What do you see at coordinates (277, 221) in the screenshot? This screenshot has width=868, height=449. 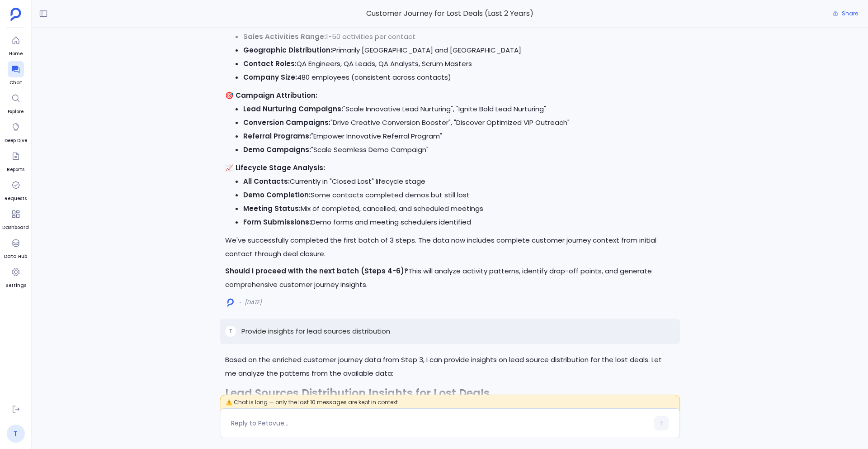 I see `strong: Form Submissions:` at bounding box center [277, 221].